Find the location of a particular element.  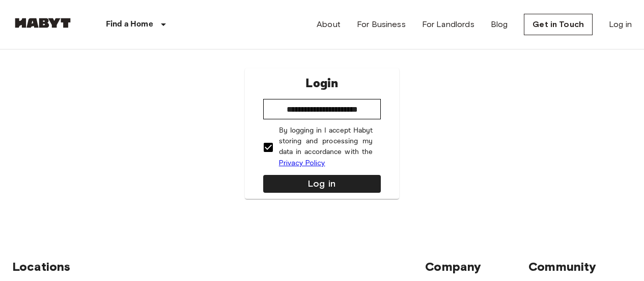

span: Locations is located at coordinates (41, 266).